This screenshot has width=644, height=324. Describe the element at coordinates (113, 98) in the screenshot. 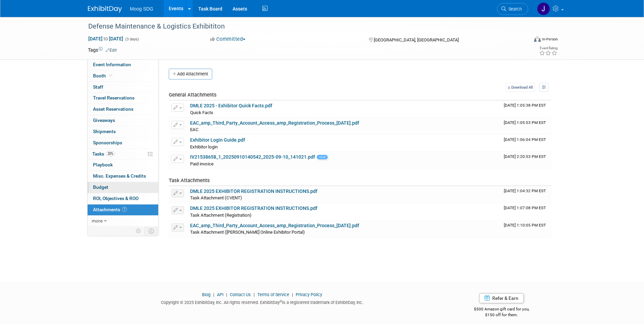

I see `span: Travel Reservations` at that location.